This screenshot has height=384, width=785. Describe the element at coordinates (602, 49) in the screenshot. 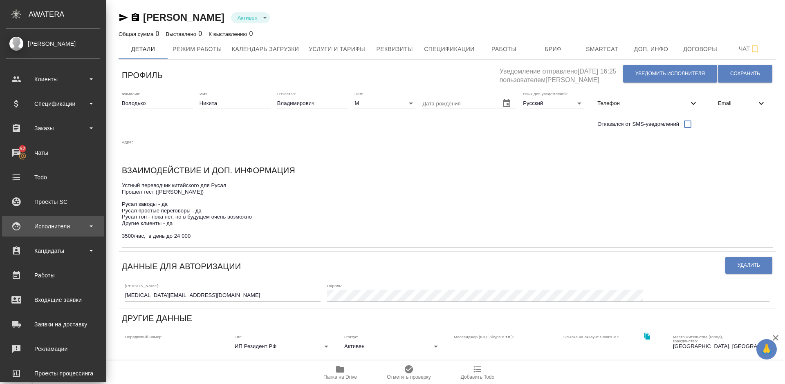

I see `span: Smartcat` at that location.